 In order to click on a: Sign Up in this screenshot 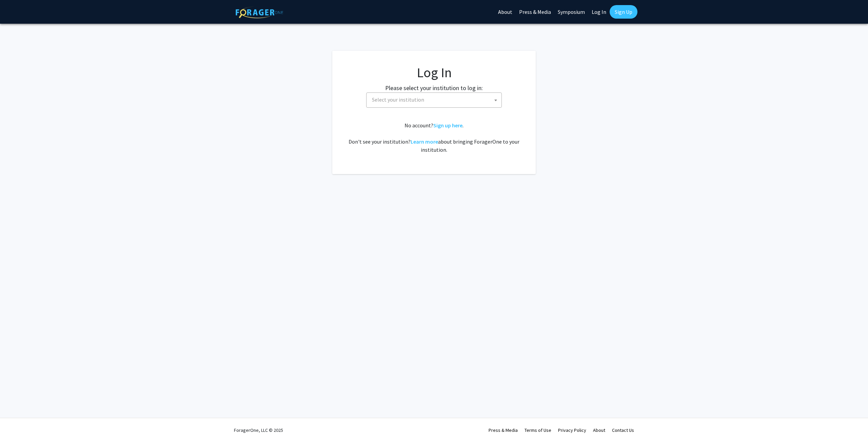, I will do `click(624, 12)`.